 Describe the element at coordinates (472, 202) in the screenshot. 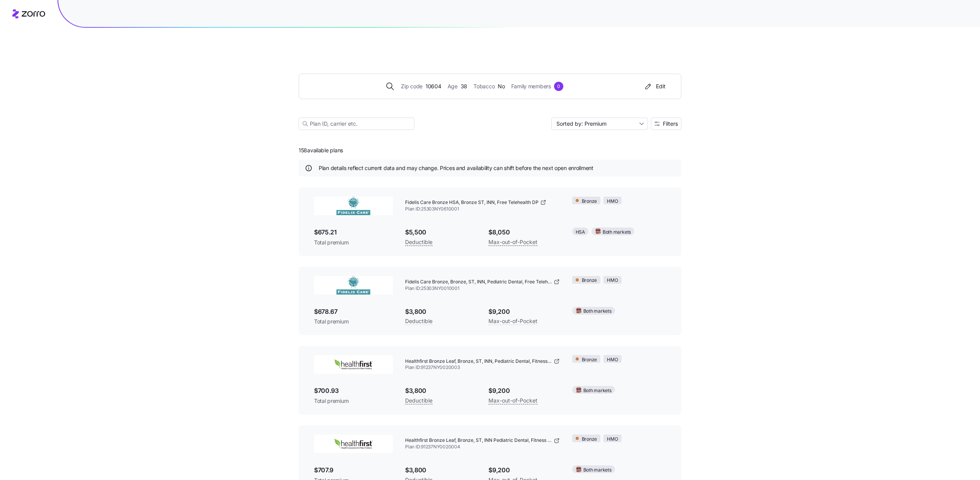

I see `span: Fidelis Care Bronze HSA, Bronze ST, INN, Free Telehealth DP` at that location.